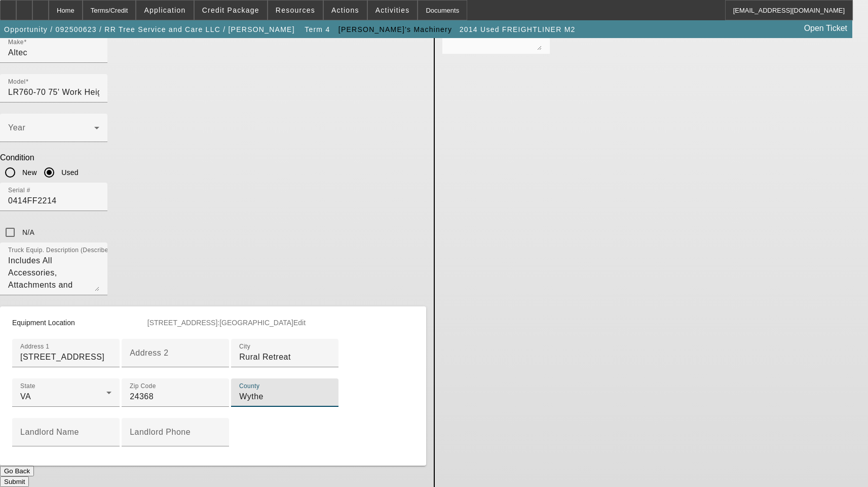 This screenshot has width=868, height=487. What do you see at coordinates (825, 28) in the screenshot?
I see `a: Open Ticket` at bounding box center [825, 28].